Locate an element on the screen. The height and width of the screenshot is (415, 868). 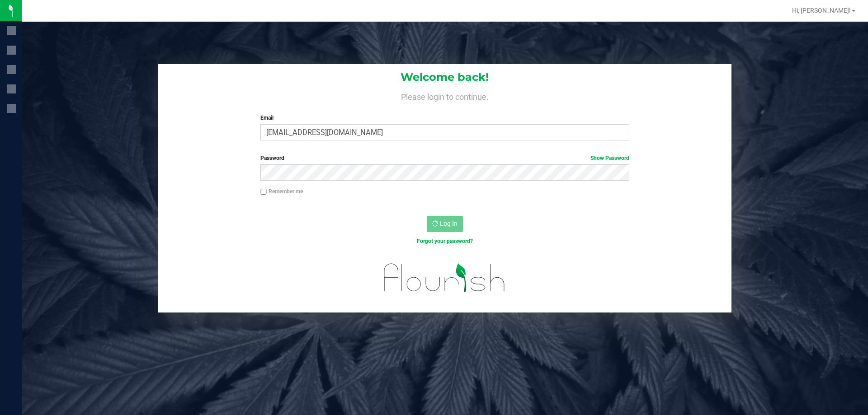
span: Password is located at coordinates (272, 158).